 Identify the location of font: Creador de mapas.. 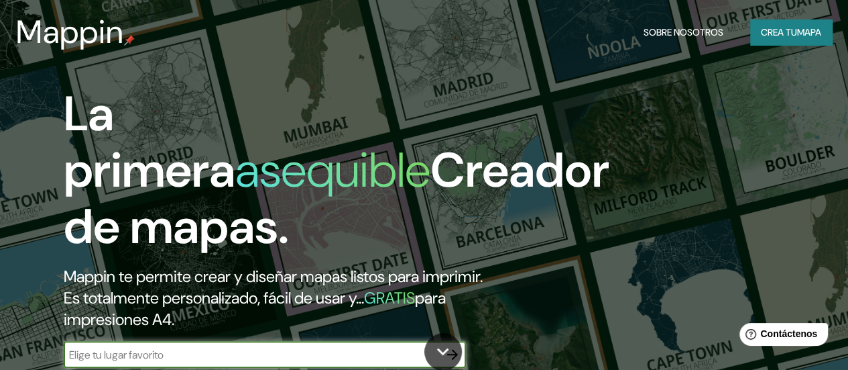
(337, 198).